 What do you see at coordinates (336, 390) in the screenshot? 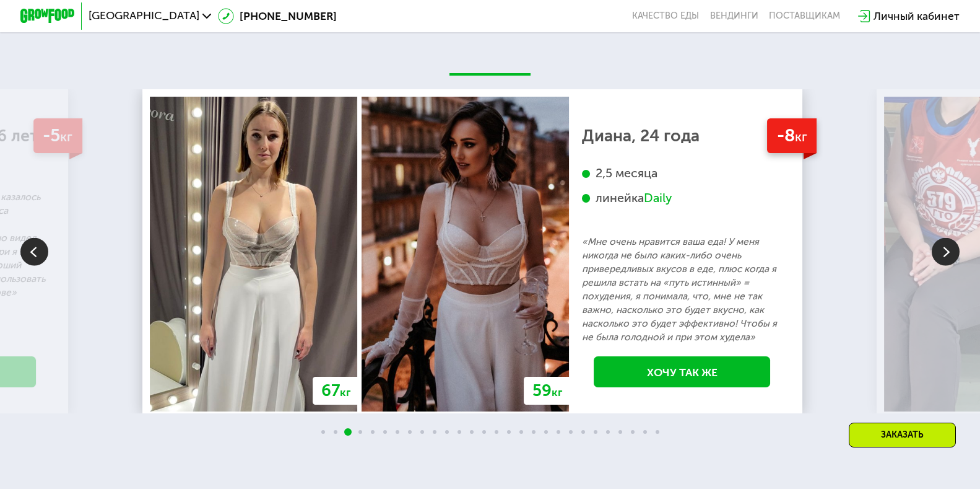
I see `div: 67` at bounding box center [336, 390].